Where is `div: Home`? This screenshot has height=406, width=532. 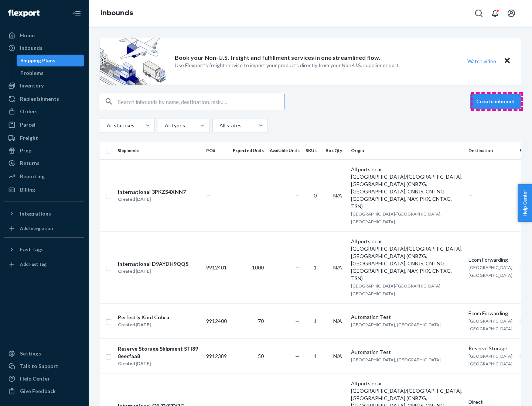 div: Home is located at coordinates (27, 35).